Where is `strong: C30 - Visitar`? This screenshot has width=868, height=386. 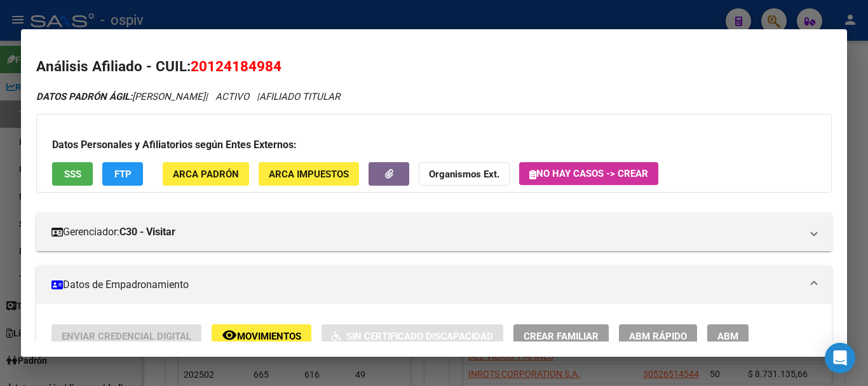 strong: C30 - Visitar is located at coordinates (147, 232).